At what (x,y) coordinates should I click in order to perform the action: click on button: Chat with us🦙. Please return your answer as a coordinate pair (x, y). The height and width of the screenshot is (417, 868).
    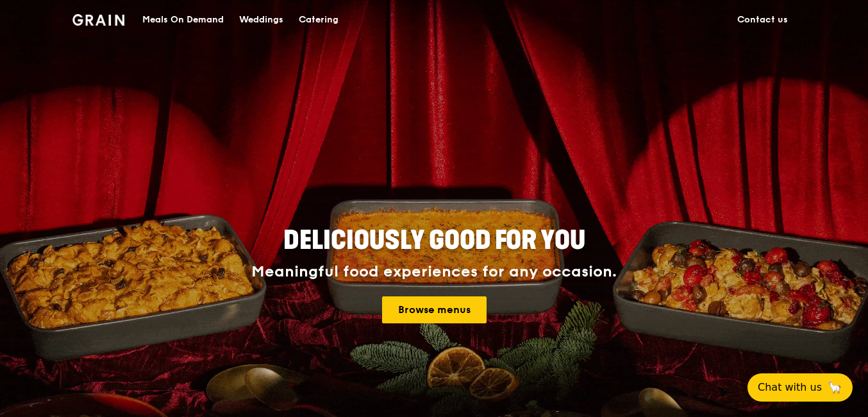
    Looking at the image, I should click on (800, 388).